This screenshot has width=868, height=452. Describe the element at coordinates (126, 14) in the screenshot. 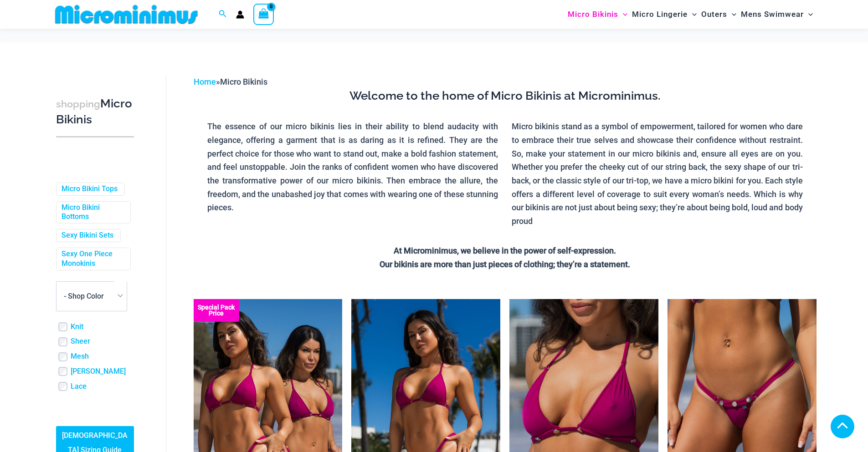

I see `img: MM SHOP LOGO FLAT` at that location.